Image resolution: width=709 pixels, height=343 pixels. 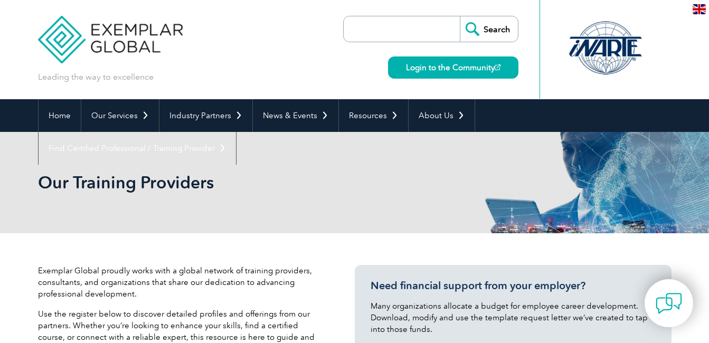 What do you see at coordinates (453, 68) in the screenshot?
I see `a: Login to the Community` at bounding box center [453, 68].